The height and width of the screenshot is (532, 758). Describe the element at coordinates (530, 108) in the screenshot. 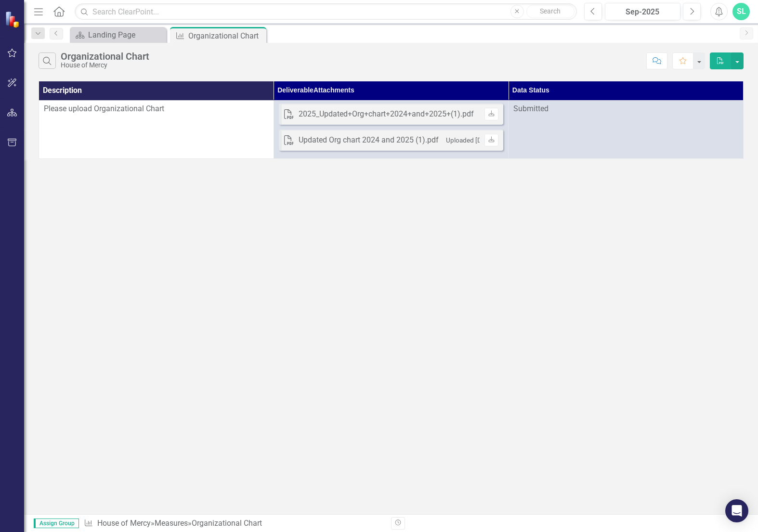

I see `span: Submitted` at that location.